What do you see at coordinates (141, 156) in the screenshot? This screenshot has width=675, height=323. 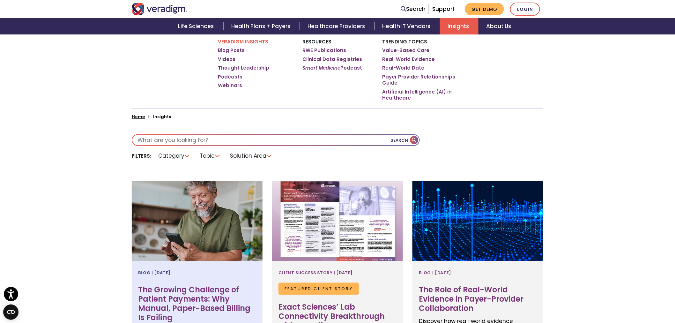 I see `li: Filters:` at bounding box center [141, 156].